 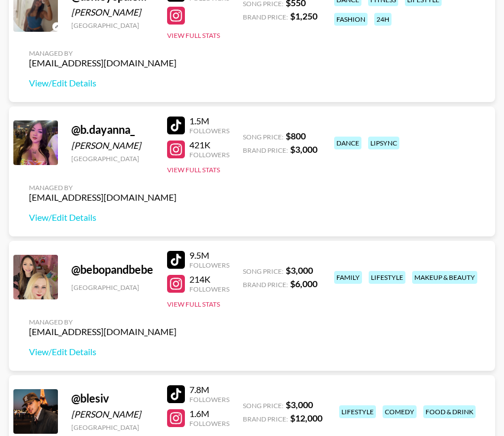 What do you see at coordinates (112, 130) in the screenshot?
I see `div: @ b.dayanna_` at bounding box center [112, 130].